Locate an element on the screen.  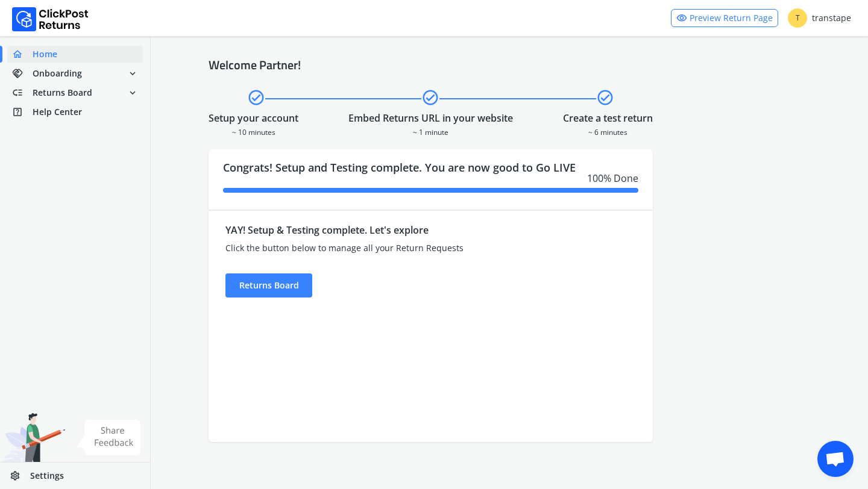
span: home is located at coordinates (22, 54).